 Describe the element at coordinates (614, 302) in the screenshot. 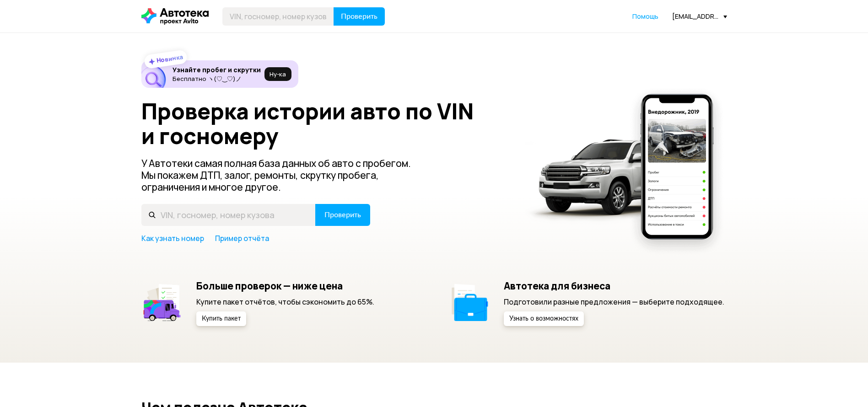

I see `p: Подготовили разные предложения — выберите подходящее.` at that location.